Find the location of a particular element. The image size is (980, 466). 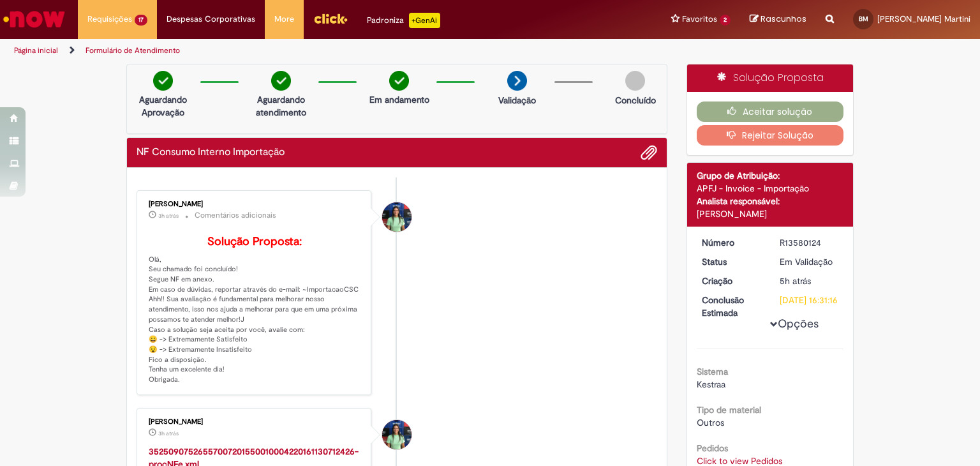

time: 30/09/2025 11:36:21 is located at coordinates (168, 434).